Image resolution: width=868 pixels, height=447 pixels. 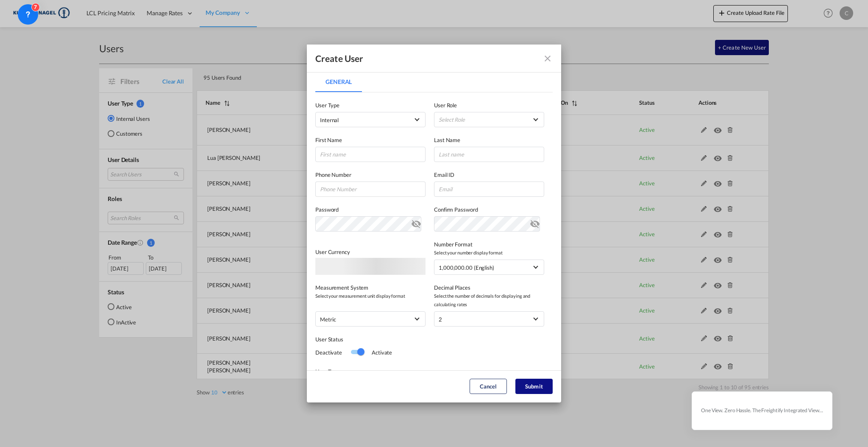 I want to click on div: Activate, so click(x=378, y=352).